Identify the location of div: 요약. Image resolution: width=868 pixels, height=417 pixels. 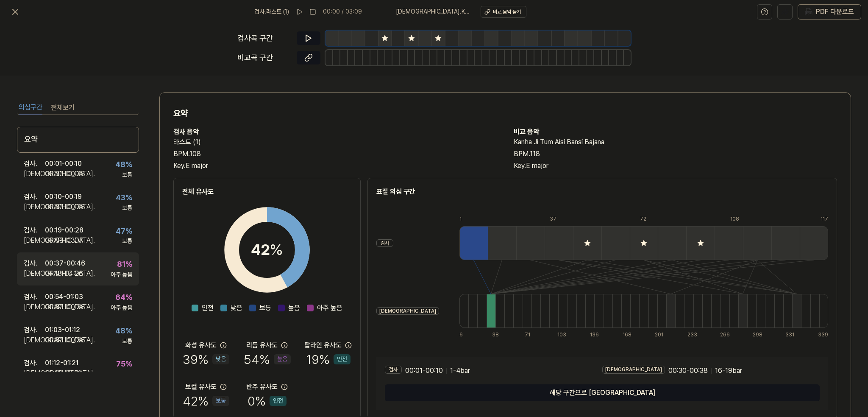
(78, 139).